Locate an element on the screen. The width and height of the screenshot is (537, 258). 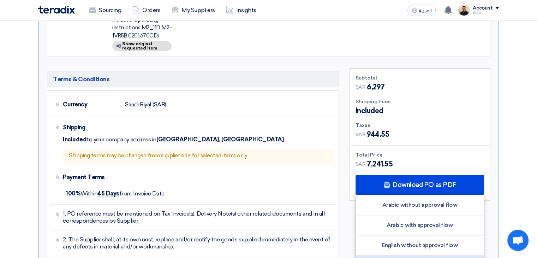
span: 1. PO reference must be mentioned on Tax Invoice(s), Delivery Note(s) other related documents and... is located at coordinates (198, 217).